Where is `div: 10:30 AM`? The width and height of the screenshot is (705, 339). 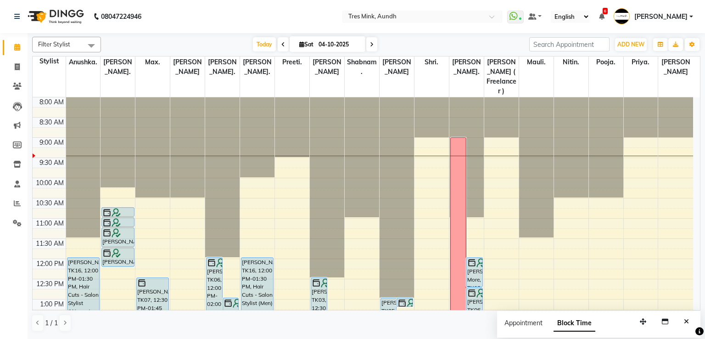
div: 10:30 AM is located at coordinates (50, 203).